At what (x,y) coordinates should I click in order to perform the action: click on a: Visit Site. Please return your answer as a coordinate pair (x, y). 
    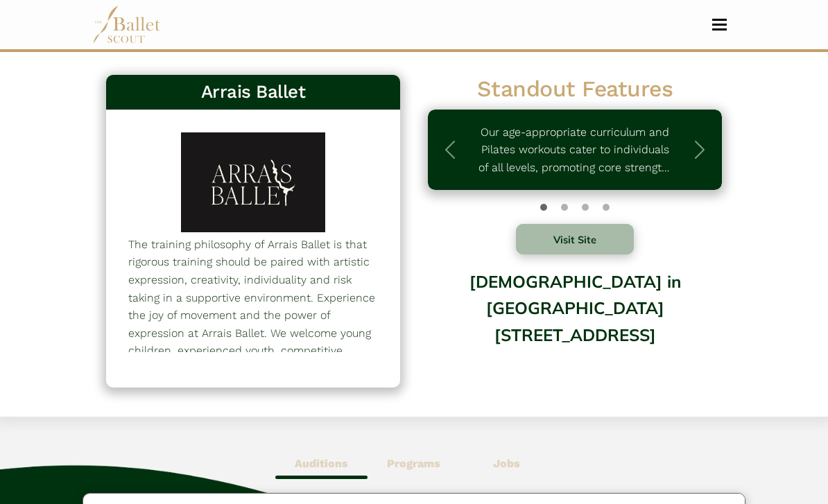
    Looking at the image, I should click on (575, 239).